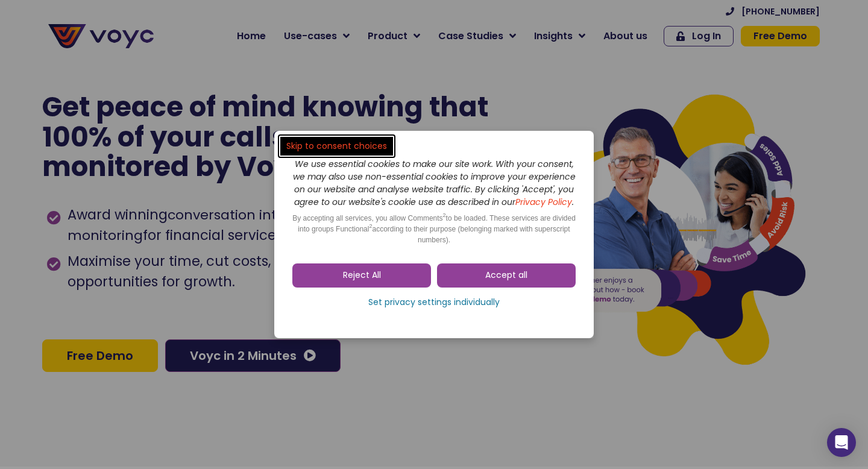  I want to click on span: By accepting all services, you allow Comments to be loaded. These services are divided into group..., so click(434, 229).